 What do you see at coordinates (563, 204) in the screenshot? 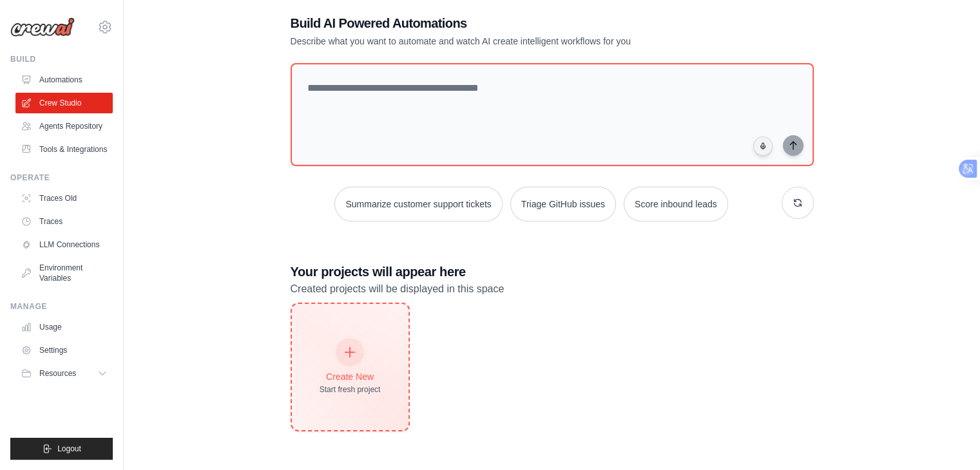
I see `button: Triage GitHub issues` at bounding box center [563, 204].